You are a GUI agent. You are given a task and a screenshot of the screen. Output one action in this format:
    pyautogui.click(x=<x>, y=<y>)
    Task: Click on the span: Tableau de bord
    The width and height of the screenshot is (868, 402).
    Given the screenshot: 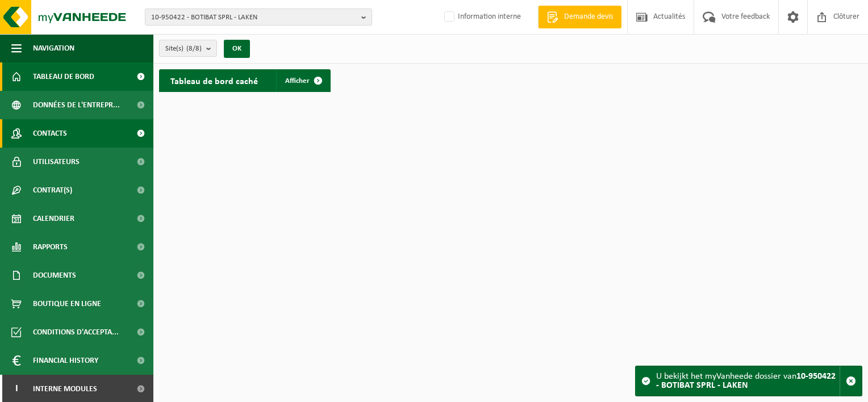 What is the action you would take?
    pyautogui.click(x=63, y=77)
    